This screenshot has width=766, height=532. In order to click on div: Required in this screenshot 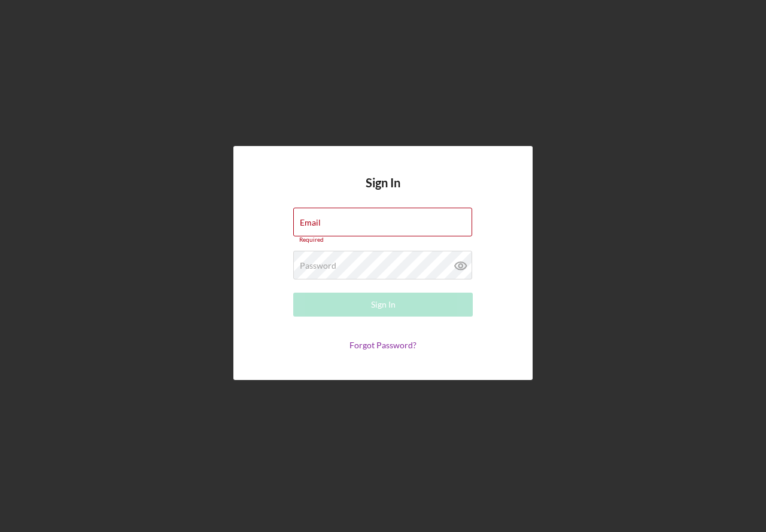, I will do `click(383, 240)`.